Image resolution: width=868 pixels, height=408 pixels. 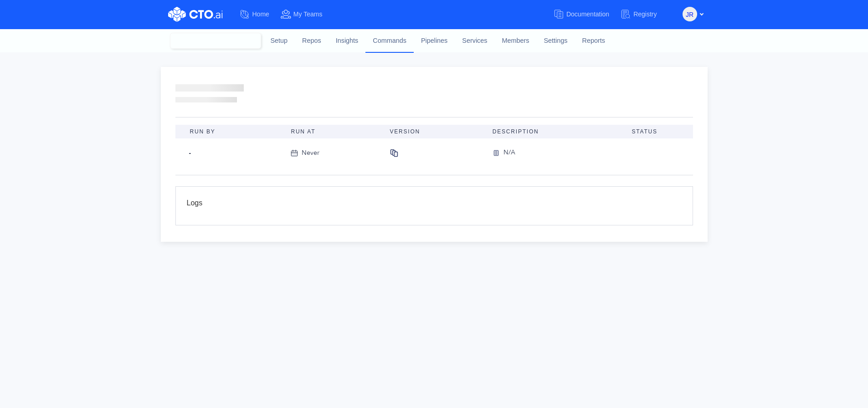 I want to click on a: Documentation, so click(x=586, y=14).